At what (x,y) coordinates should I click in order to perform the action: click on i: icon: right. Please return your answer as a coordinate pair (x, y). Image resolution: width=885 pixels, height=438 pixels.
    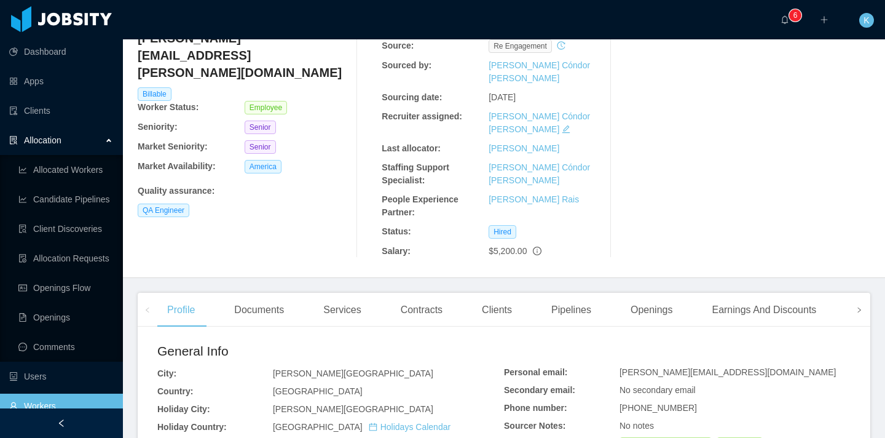
    Looking at the image, I should click on (859, 310).